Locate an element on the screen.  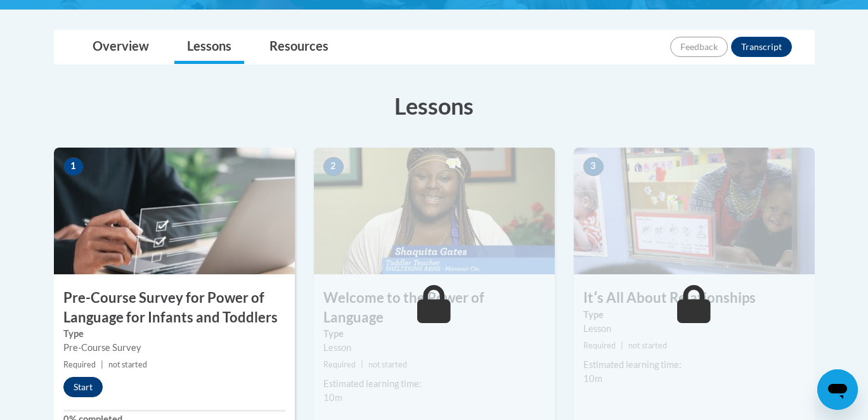
a: Lessons is located at coordinates (209, 47).